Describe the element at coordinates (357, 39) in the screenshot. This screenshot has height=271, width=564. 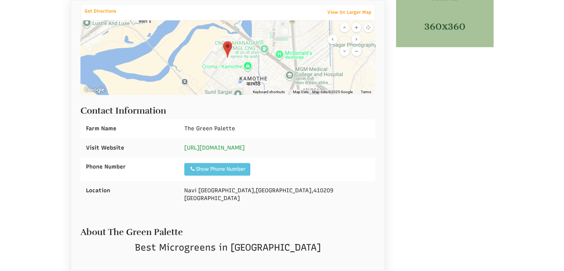
I see `button: Move right` at that location.